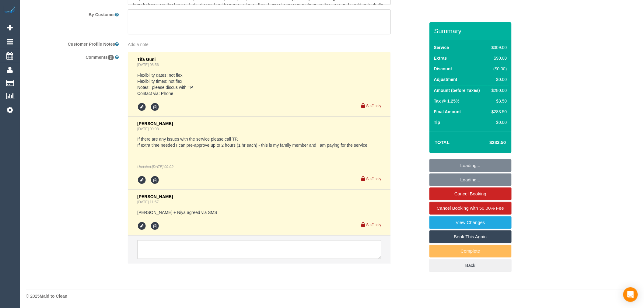 Image resolution: width=644 pixels, height=308 pixels. I want to click on a: Cancel Booking, so click(470, 194).